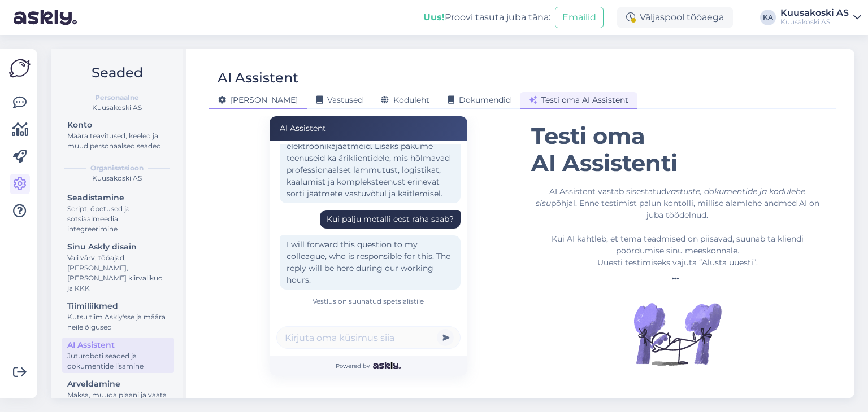 The height and width of the screenshot is (412, 868). I want to click on a: KontoMäära teavitused, keeled ja muud personaalsed seaded, so click(118, 135).